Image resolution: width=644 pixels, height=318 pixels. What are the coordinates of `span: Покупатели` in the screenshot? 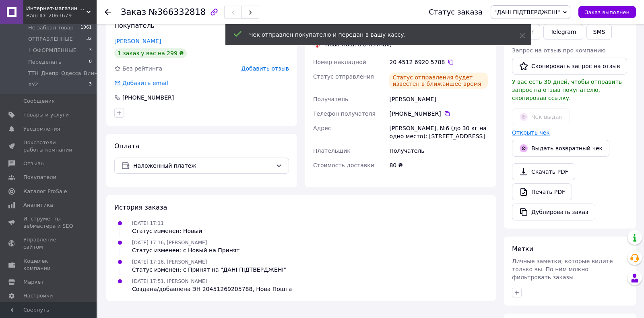 It's located at (40, 177).